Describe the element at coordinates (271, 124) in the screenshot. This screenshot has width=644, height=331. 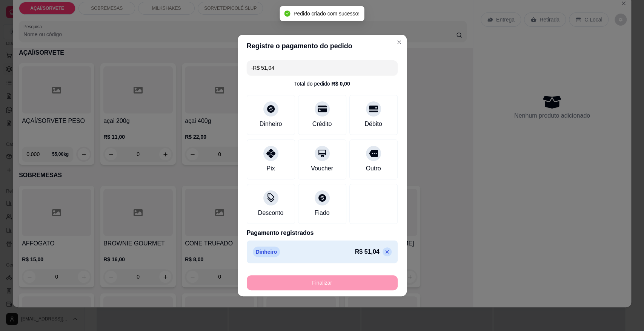
I see `div: Dinheiro` at that location.